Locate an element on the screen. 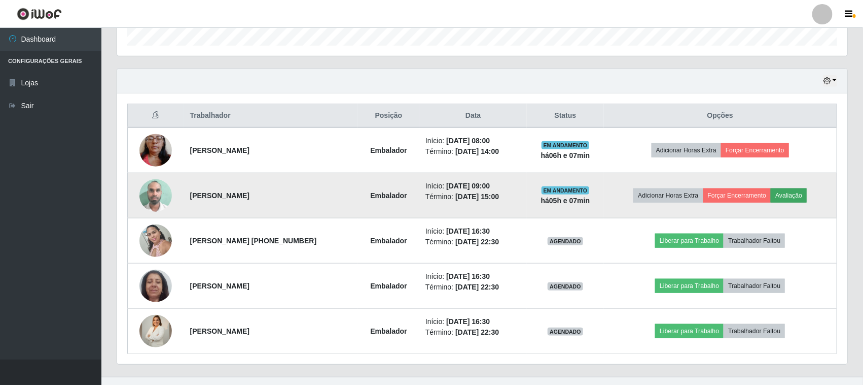 The height and width of the screenshot is (385, 863). th: Opções is located at coordinates (721, 116).